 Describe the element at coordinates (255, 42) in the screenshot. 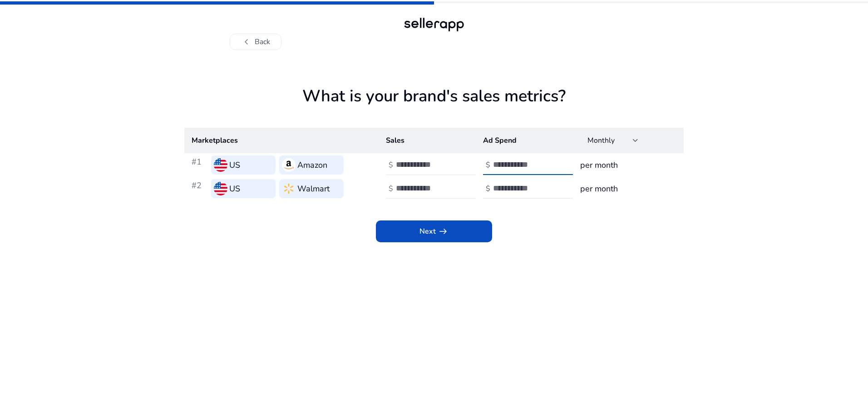

I see `button: chevron_leftBack` at that location.